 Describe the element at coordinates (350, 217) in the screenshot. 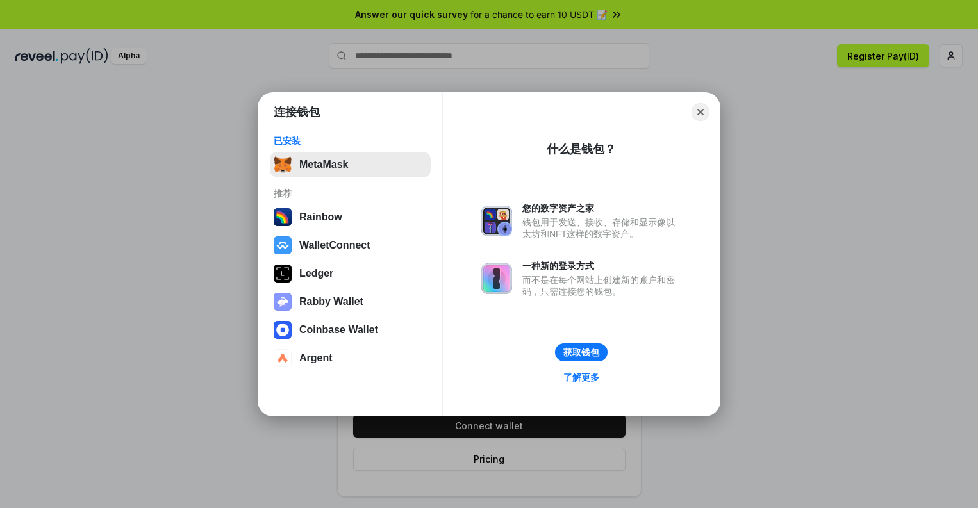

I see `button: Rainbow` at that location.